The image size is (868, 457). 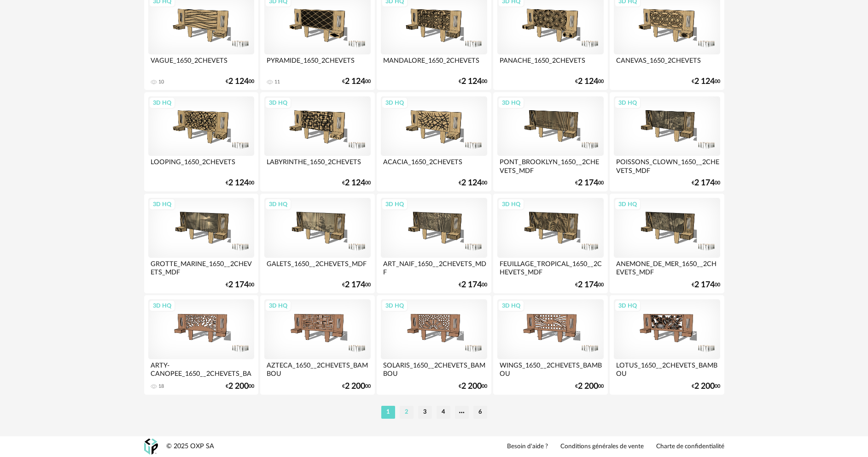 I want to click on div: 18, so click(x=162, y=386).